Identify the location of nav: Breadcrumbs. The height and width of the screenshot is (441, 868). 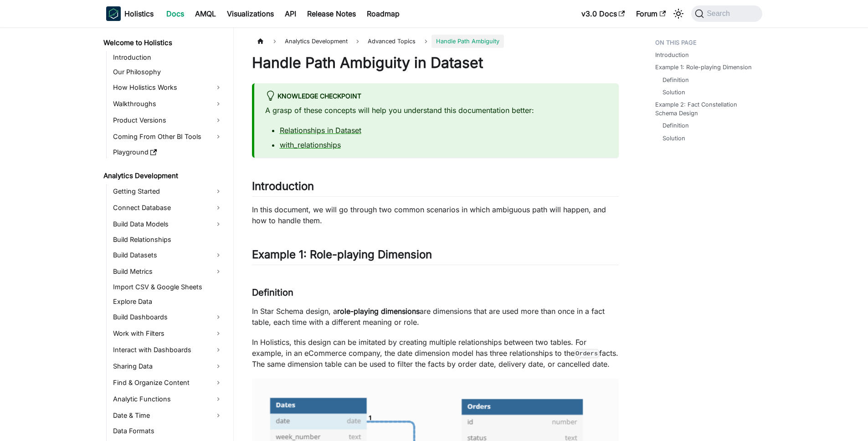
(435, 41).